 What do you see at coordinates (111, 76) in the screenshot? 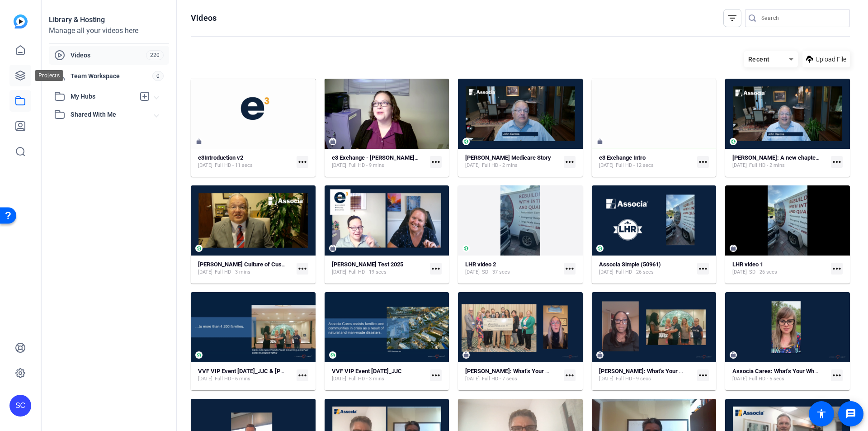
I see `span: Team Workspace` at bounding box center [111, 76].